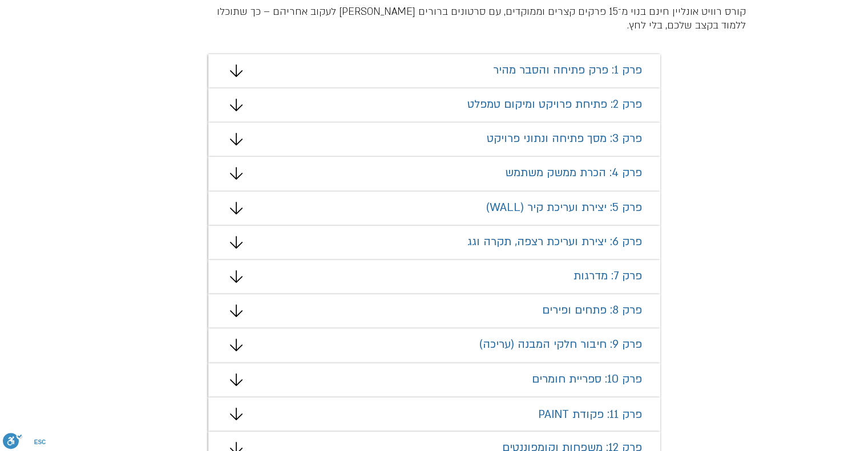 Image resolution: width=868 pixels, height=451 pixels. I want to click on span: פרק 3: מסך פתיחה ונתוני פרויקט, so click(564, 138).